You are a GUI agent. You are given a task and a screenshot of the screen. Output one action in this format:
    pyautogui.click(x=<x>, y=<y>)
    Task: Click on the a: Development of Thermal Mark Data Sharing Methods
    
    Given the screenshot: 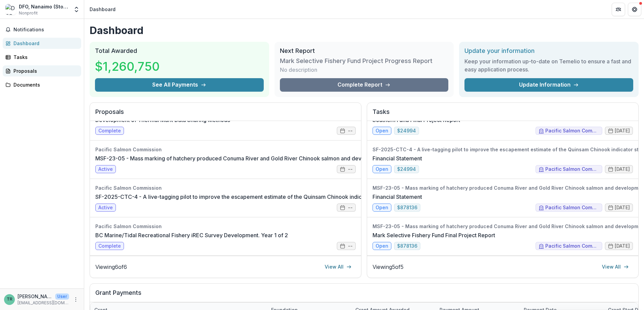 What is the action you would take?
    pyautogui.click(x=163, y=120)
    